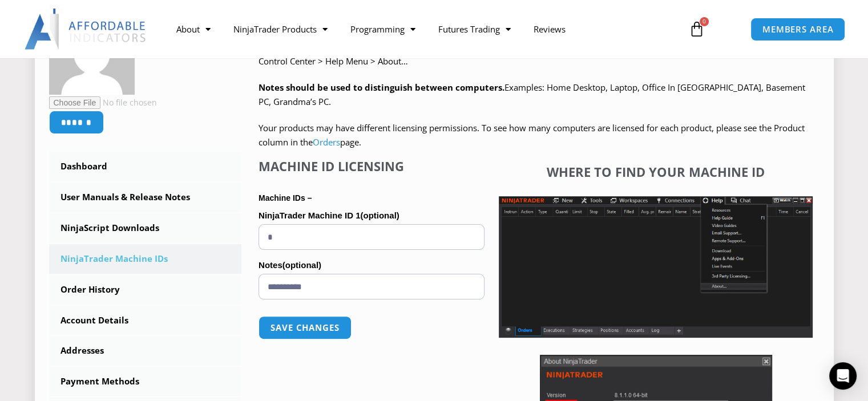 The height and width of the screenshot is (401, 868). I want to click on strong: Notes should be used to distinguish between computers., so click(381, 87).